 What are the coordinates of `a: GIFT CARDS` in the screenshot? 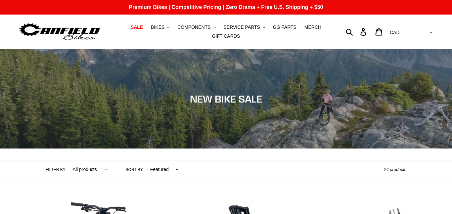 It's located at (226, 36).